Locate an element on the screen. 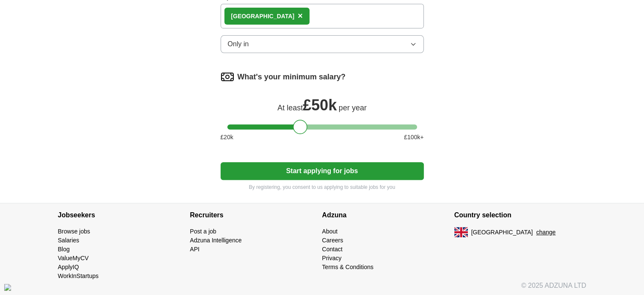 This screenshot has width=644, height=295. span: £ 100 k+ is located at coordinates (414, 137).